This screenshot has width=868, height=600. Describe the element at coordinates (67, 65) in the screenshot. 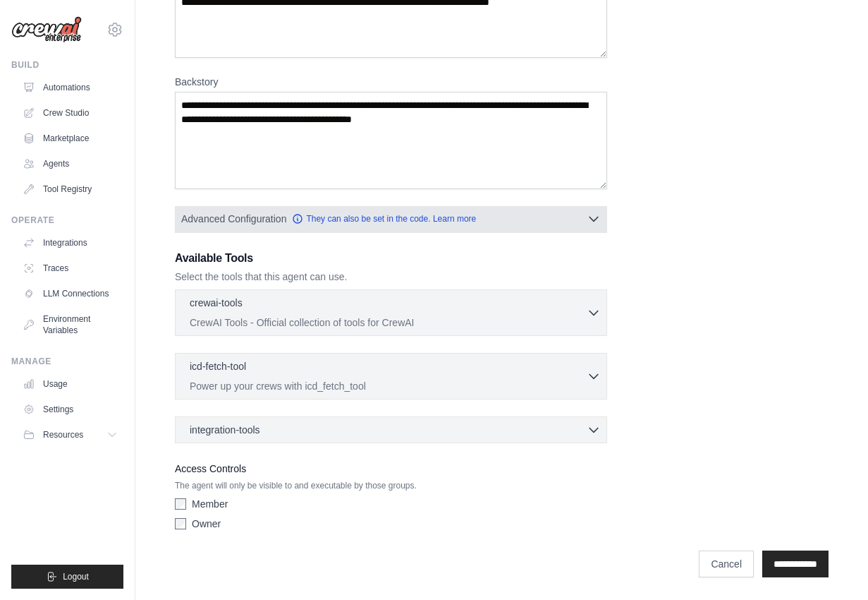

I see `div: Build` at that location.